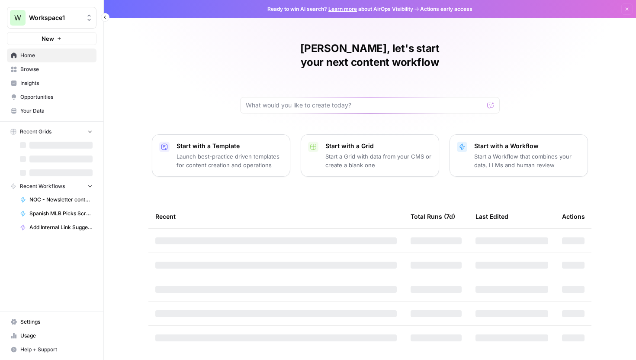 Image resolution: width=636 pixels, height=360 pixels. I want to click on button: New, so click(52, 39).